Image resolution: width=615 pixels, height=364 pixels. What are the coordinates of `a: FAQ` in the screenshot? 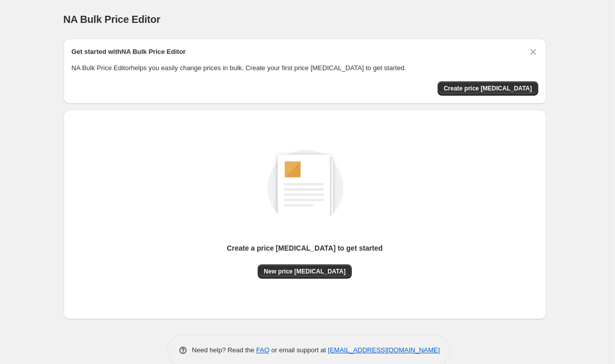 It's located at (263, 350).